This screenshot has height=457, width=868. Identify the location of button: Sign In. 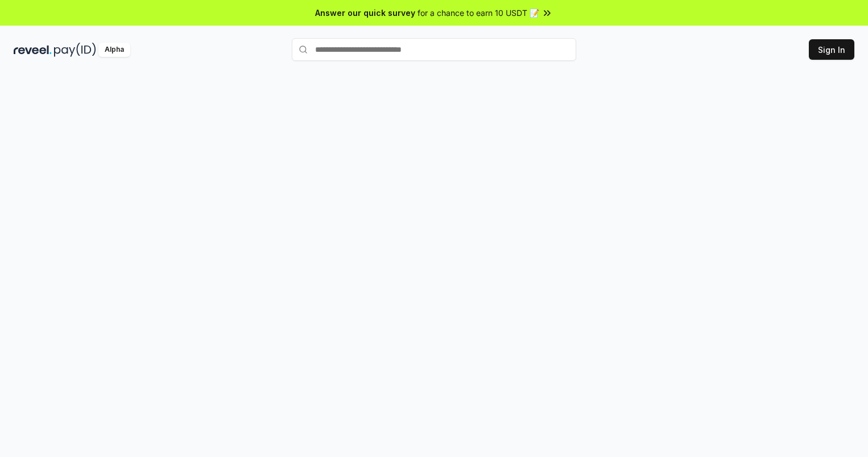
(832, 50).